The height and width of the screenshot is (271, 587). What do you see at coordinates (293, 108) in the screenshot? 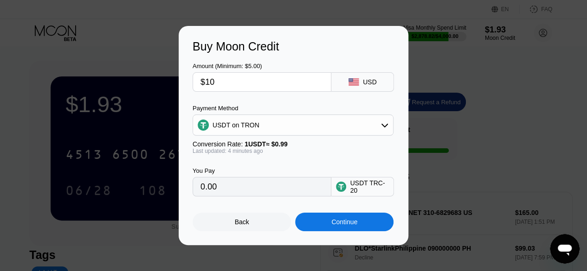
I see `div: Payment Method` at bounding box center [293, 108].